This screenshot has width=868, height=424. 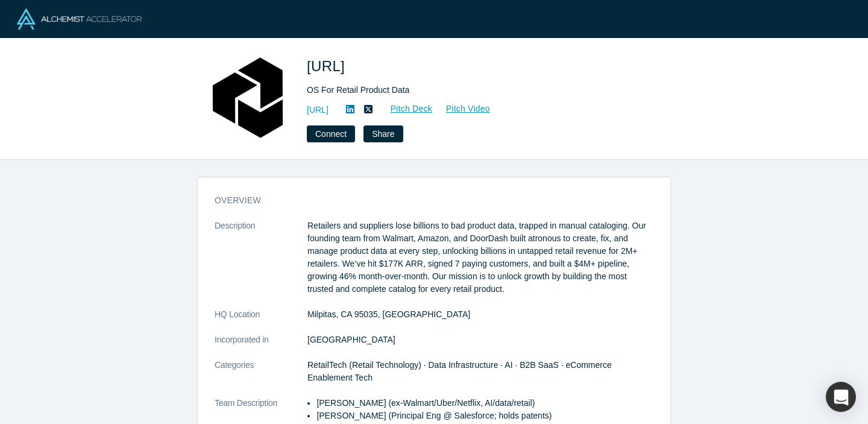 I want to click on h3: overview, so click(x=426, y=200).